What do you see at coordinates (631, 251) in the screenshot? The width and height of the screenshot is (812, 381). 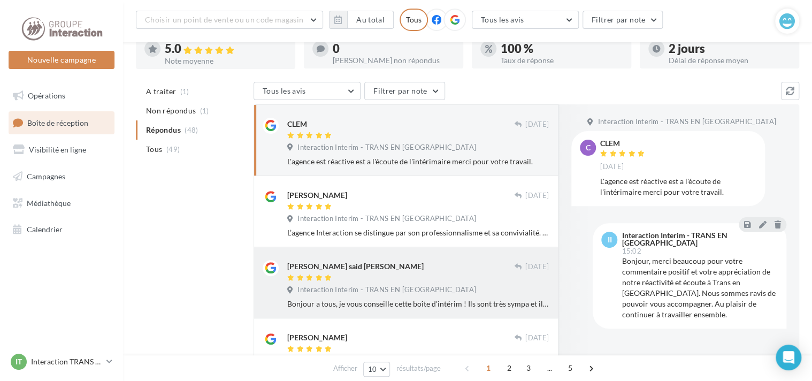 I see `span: 15:02` at bounding box center [631, 251].